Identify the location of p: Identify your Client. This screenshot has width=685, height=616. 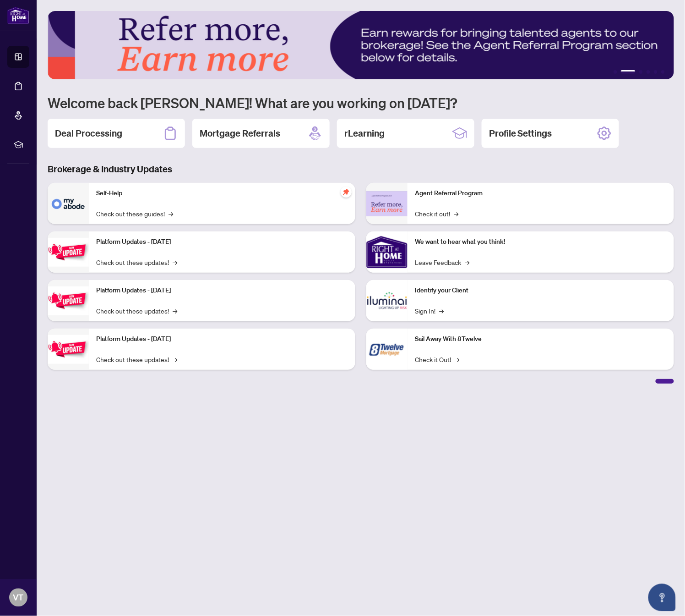
(541, 291).